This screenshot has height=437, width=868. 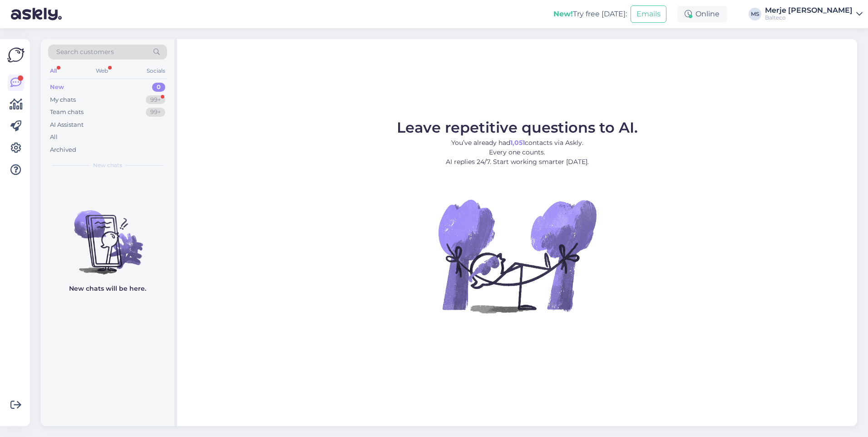 I want to click on div: Archived, so click(x=63, y=150).